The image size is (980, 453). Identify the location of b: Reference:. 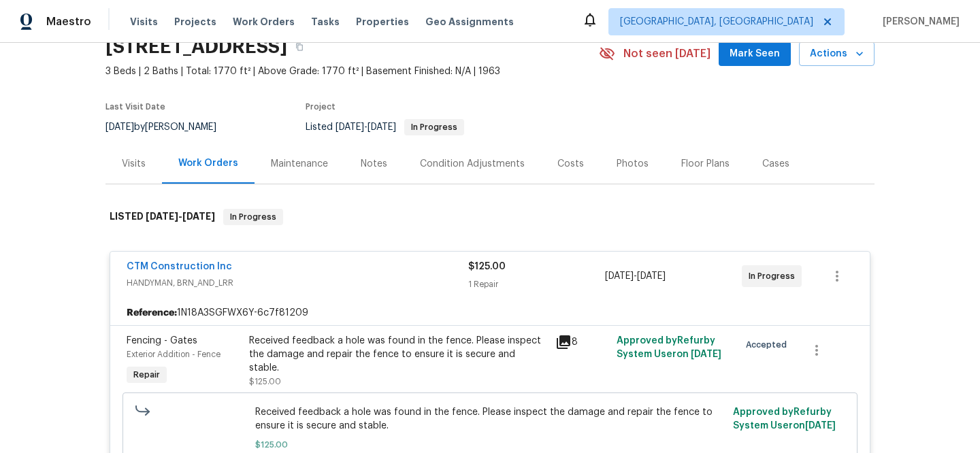
(151, 313).